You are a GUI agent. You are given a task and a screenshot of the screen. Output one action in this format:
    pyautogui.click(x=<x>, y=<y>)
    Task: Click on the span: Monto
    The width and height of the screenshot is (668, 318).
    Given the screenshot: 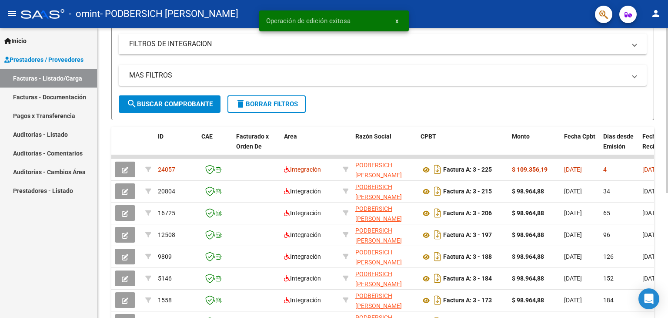 What is the action you would take?
    pyautogui.click(x=521, y=136)
    